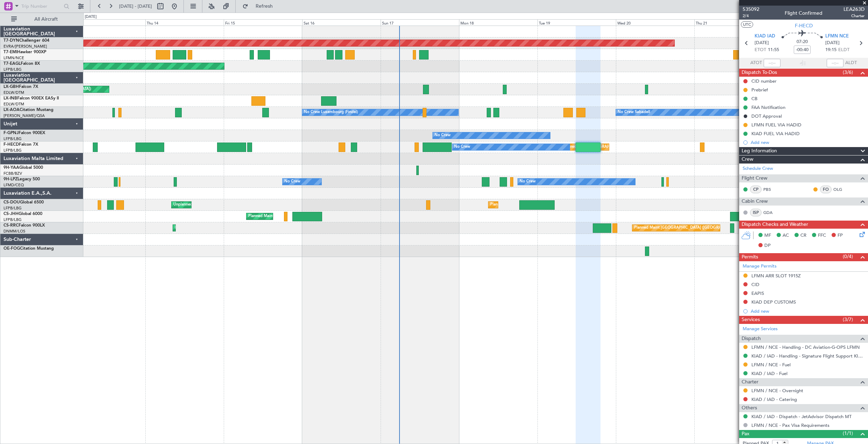 The height and width of the screenshot is (444, 868). I want to click on a: 9H-YAAGlobal 5000, so click(23, 168).